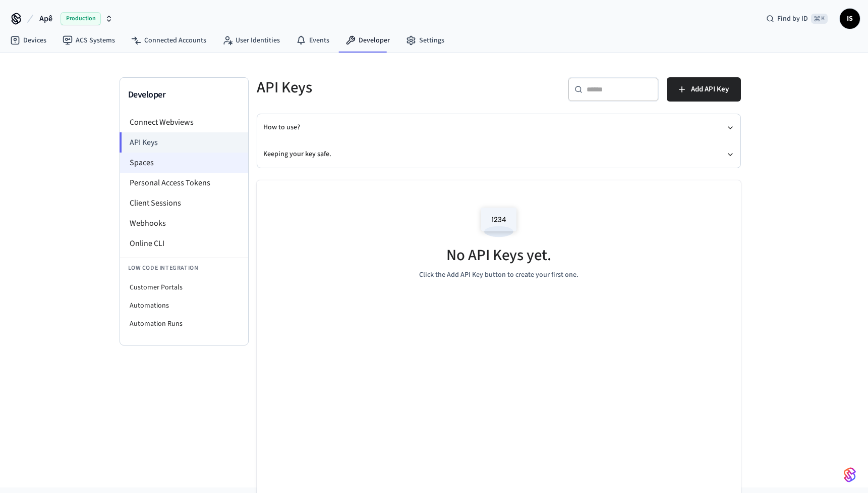 Image resolution: width=868 pixels, height=493 pixels. I want to click on img: SeamLogoGradient.69752ec5.svg, so click(850, 474).